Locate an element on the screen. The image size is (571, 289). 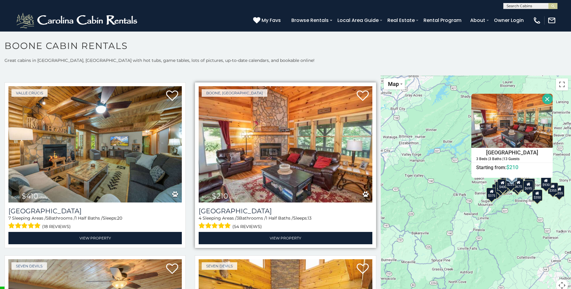
h5: 3 Baths | is located at coordinates (496, 159).